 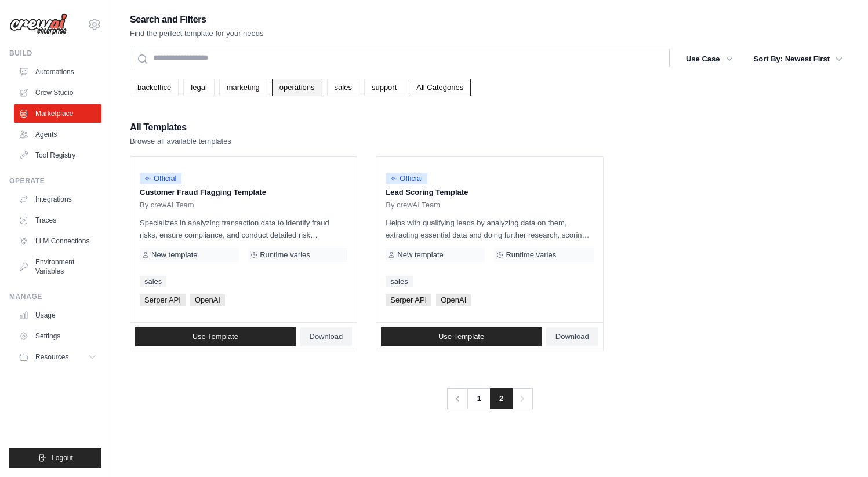 I want to click on p: Helps with qualifying leads by analyzing data on them, extracting essential data and doing furthe..., so click(x=489, y=229).